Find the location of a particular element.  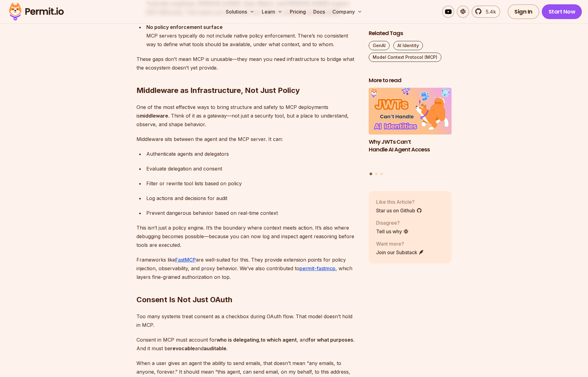

img: Permit logo is located at coordinates (36, 12).